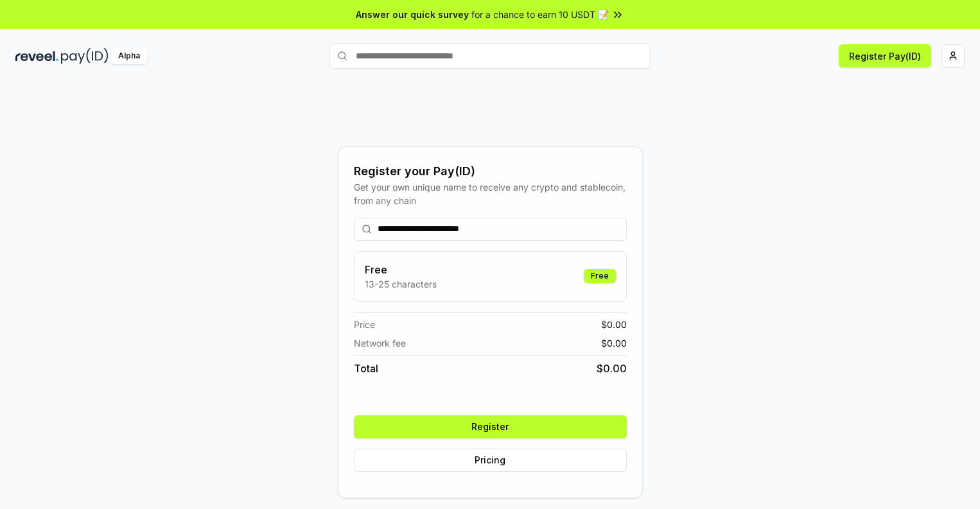 The image size is (980, 509). Describe the element at coordinates (401, 284) in the screenshot. I see `p: 13-25 characters` at that location.